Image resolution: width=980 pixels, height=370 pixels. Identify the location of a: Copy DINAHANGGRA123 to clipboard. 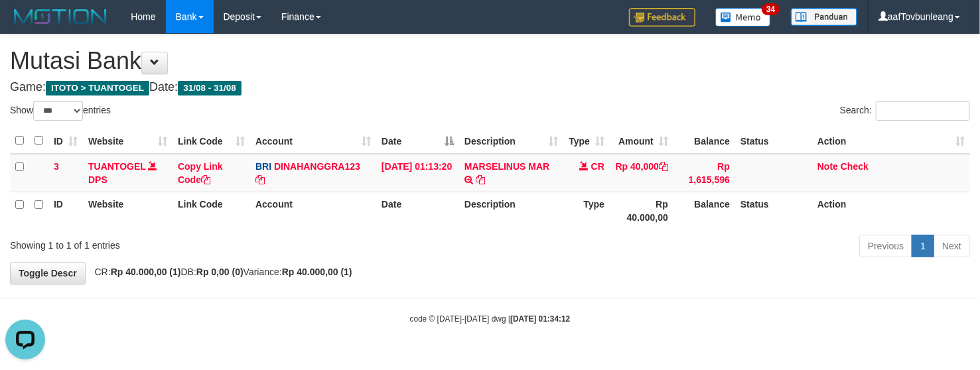
(260, 180).